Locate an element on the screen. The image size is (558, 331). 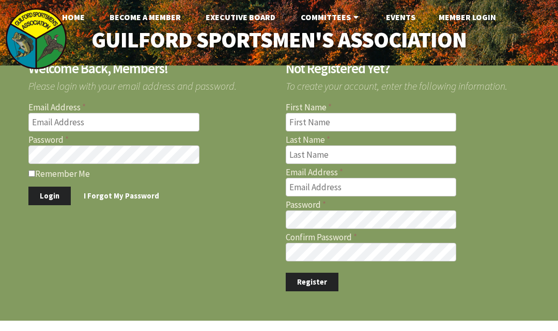
a: Member Login is located at coordinates (467, 17).